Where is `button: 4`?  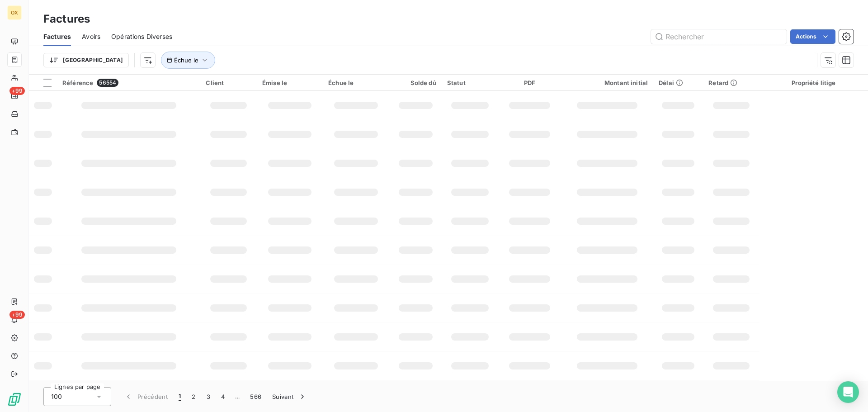 button: 4 is located at coordinates (223, 396).